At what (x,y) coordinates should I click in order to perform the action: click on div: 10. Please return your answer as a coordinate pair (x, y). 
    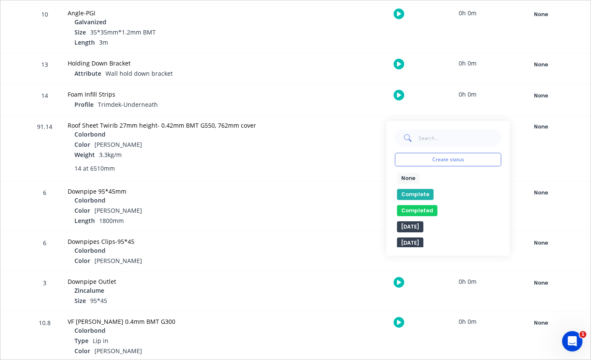
    Looking at the image, I should click on (45, 29).